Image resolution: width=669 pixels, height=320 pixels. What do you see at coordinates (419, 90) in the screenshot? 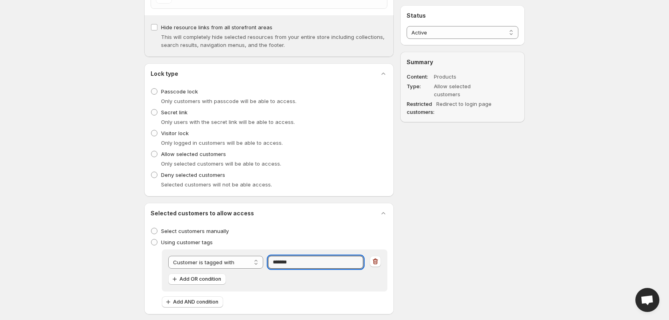
I see `dt: Type:` at bounding box center [419, 90].